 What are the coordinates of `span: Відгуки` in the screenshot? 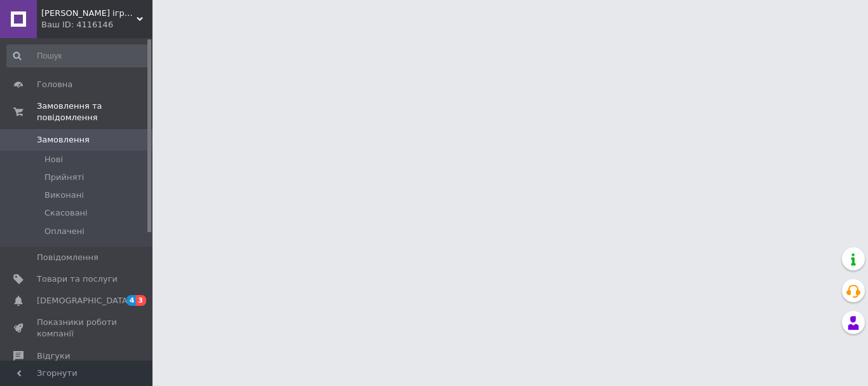 It's located at (53, 356).